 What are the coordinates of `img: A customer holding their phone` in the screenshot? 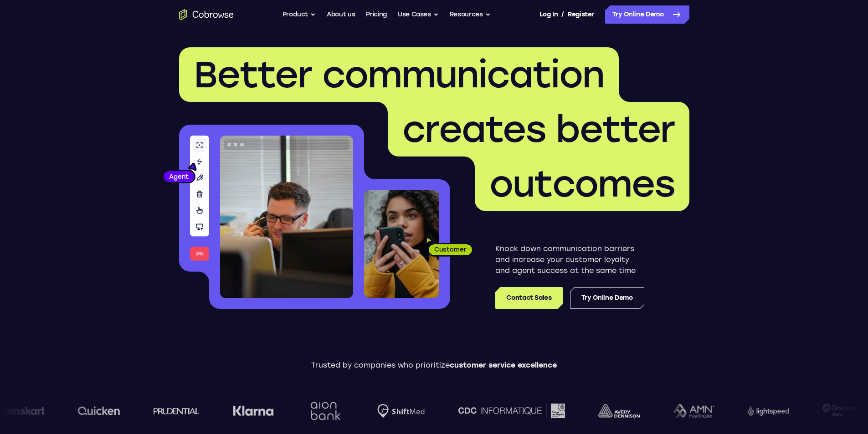 It's located at (401, 244).